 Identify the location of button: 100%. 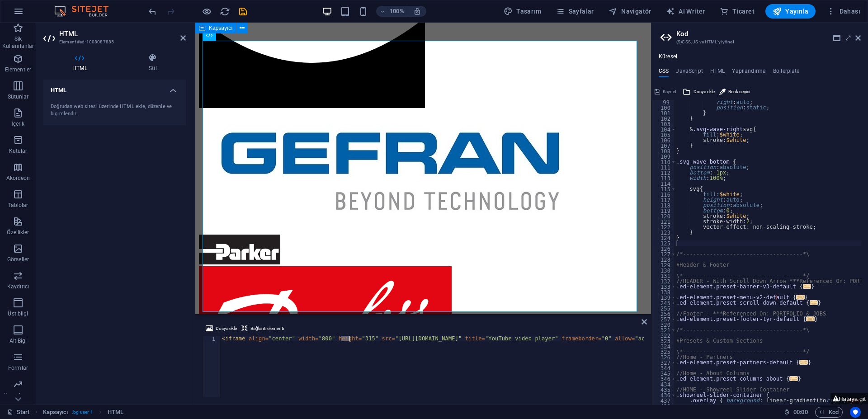
(392, 12).